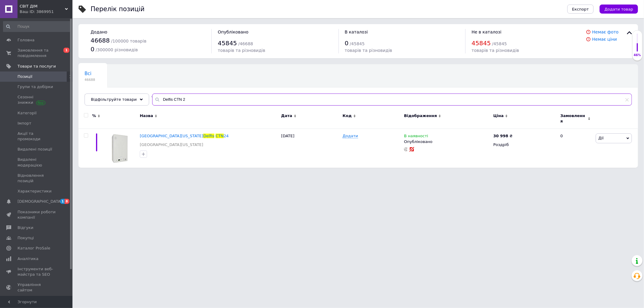  I want to click on span: Замовлення, so click(574, 119).